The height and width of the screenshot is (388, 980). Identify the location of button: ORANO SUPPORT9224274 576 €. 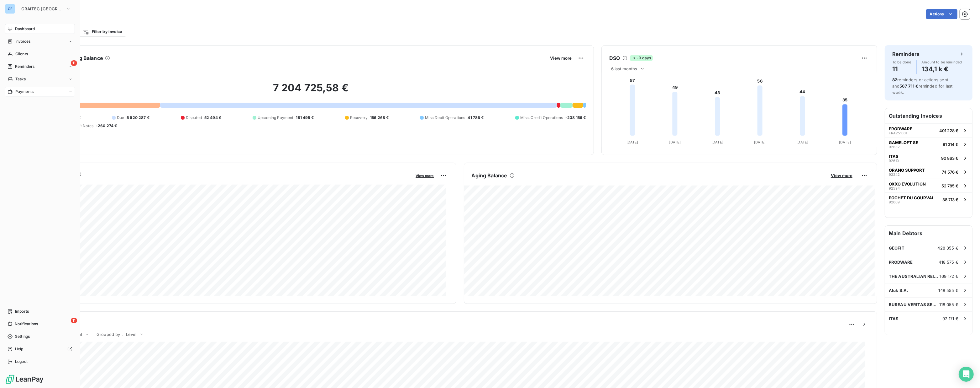
(928, 171).